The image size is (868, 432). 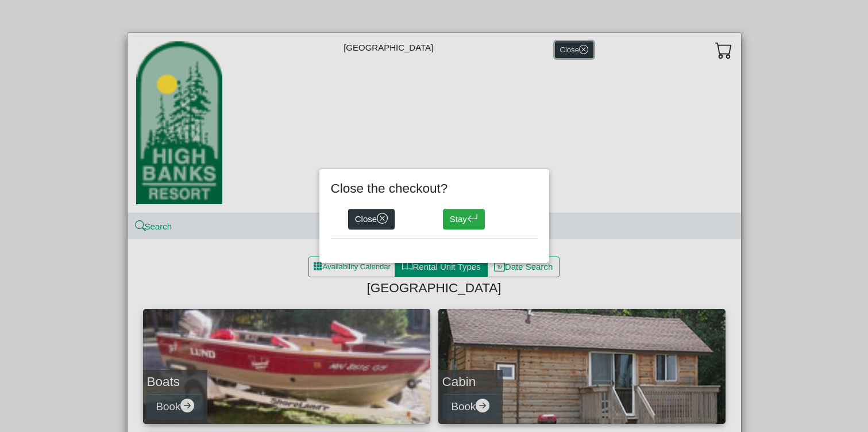 I want to click on svg: arrow return left, so click(x=472, y=218).